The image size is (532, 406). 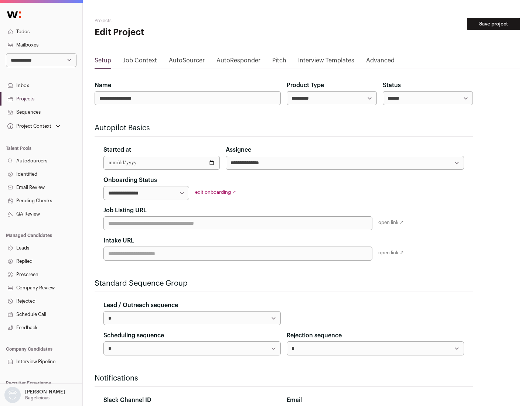 What do you see at coordinates (13, 395) in the screenshot?
I see `img: nopic.png` at bounding box center [13, 395].